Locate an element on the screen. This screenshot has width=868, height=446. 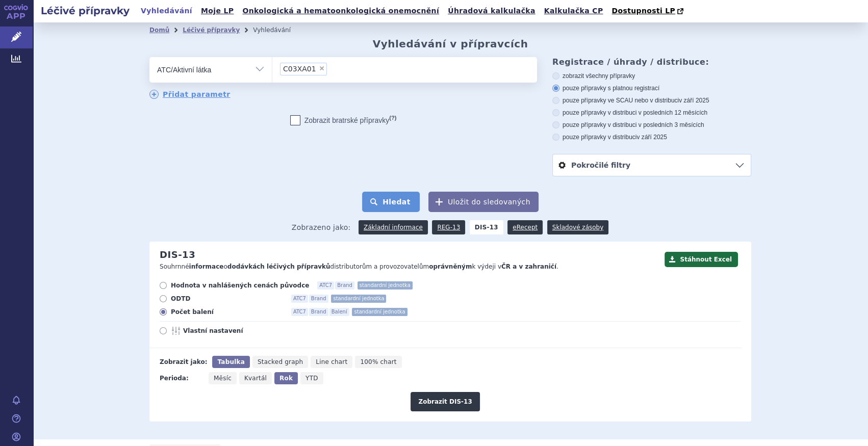
li: Vyhledávání is located at coordinates (279, 30).